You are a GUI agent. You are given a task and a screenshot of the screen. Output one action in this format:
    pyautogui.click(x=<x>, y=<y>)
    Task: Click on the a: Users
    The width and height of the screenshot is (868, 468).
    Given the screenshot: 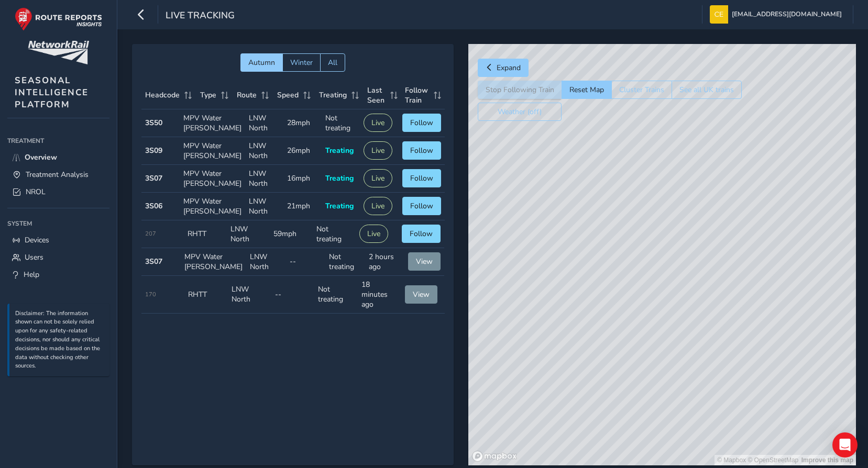 What is the action you would take?
    pyautogui.click(x=58, y=257)
    